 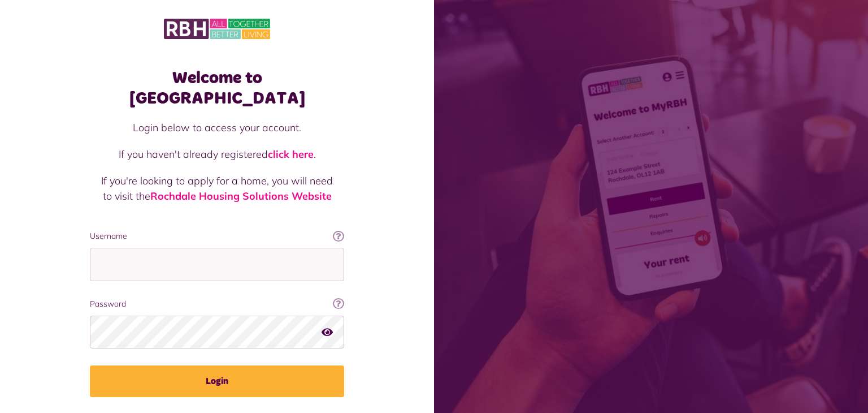 What do you see at coordinates (241, 196) in the screenshot?
I see `a: Rochdale Housing Solutions Website` at bounding box center [241, 196].